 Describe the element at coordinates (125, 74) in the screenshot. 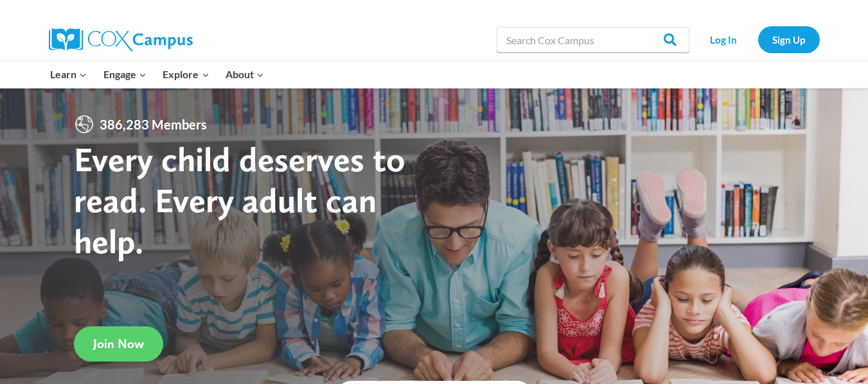

I see `span: Engage` at that location.